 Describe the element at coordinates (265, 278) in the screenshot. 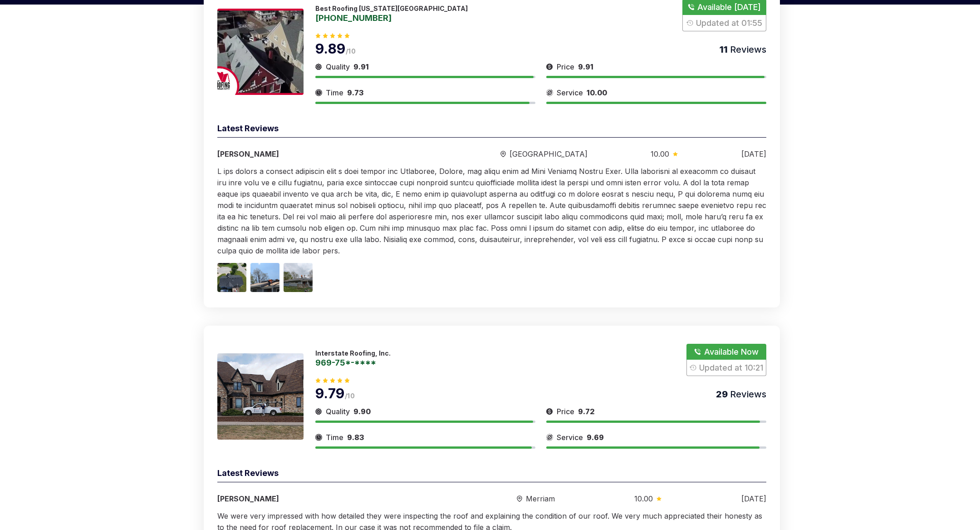

I see `img: Image 2` at that location.